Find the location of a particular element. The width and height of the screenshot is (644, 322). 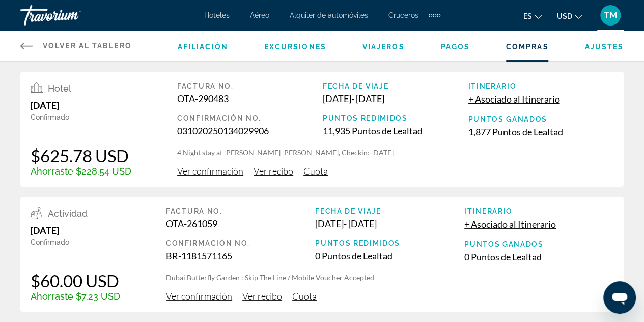

div: 1,877 Puntos de Lealtad is located at coordinates (541, 131).